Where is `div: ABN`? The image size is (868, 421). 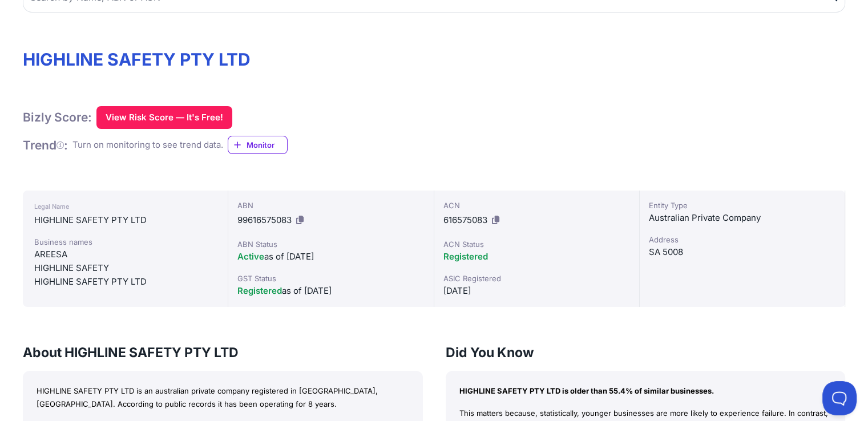
div: ABN is located at coordinates (330, 205).